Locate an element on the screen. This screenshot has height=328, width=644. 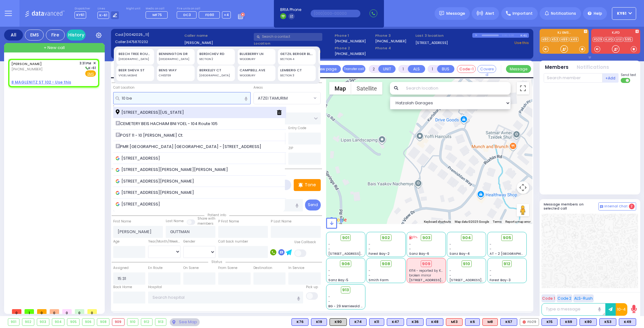
label: P First Name is located at coordinates (228, 222).